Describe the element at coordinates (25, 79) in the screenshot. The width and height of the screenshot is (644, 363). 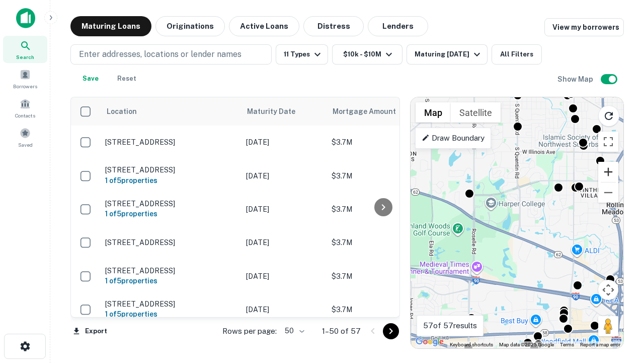
I see `div: Borrowers` at that location.